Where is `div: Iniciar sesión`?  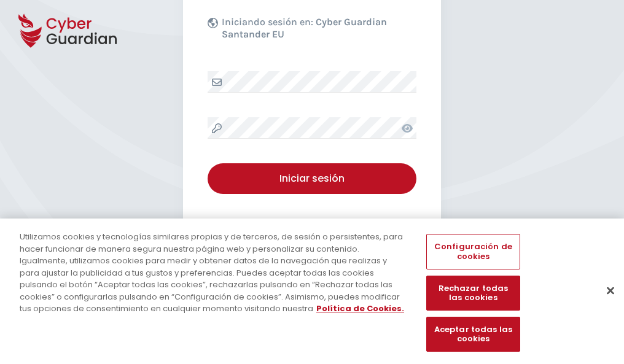 div: Iniciar sesión is located at coordinates (312, 179).